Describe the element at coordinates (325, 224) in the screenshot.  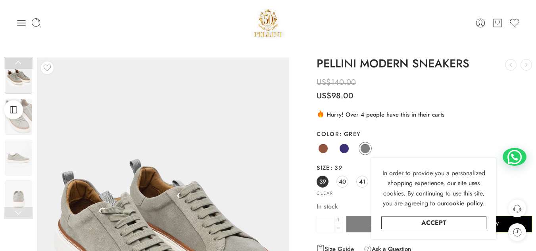
I see `input: Product quantity` at that location.